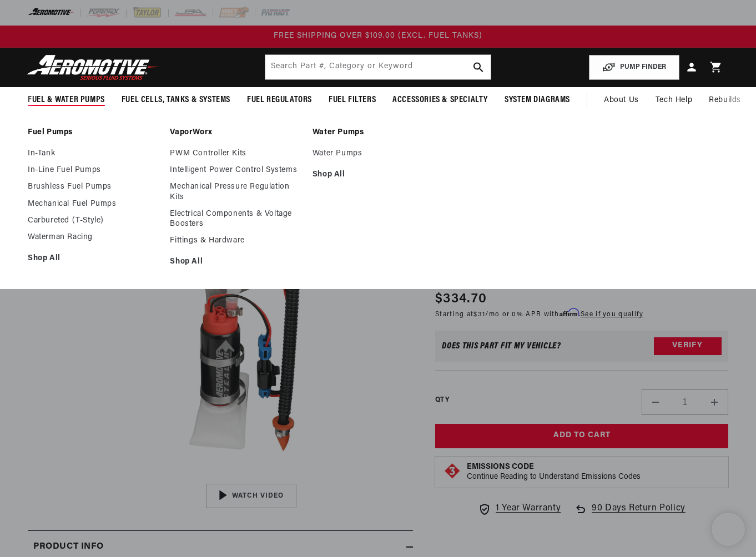  I want to click on summary: Fuel Cells, Tanks & Systems, so click(176, 100).